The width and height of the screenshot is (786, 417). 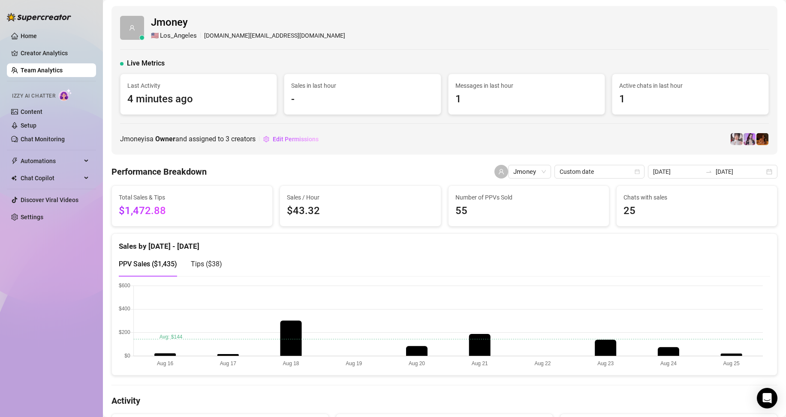 I want to click on span: Active chats in last hour, so click(x=690, y=86).